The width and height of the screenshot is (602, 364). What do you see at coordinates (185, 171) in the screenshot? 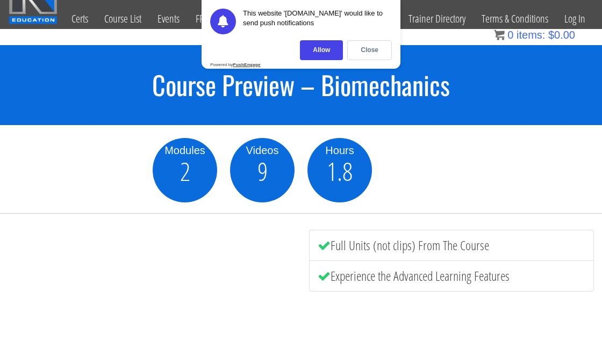
I see `span: 2` at bounding box center [185, 171].